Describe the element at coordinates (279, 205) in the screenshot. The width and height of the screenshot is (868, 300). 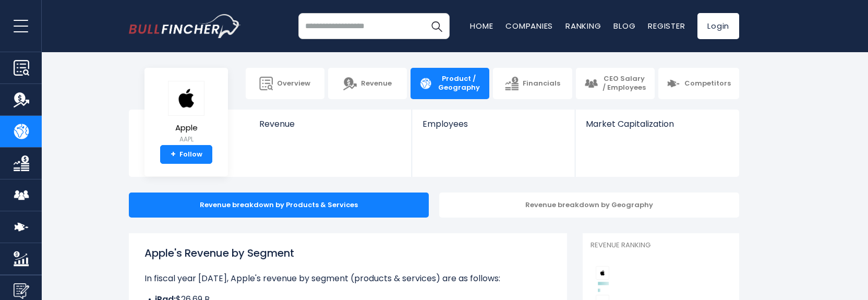
I see `div: Revenue breakdown by Products & Services` at that location.